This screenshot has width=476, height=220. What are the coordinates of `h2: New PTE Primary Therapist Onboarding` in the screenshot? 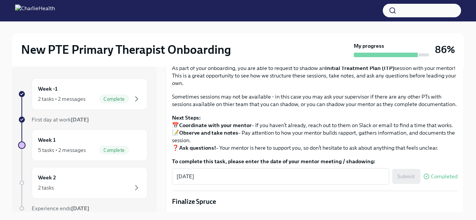 It's located at (126, 50).